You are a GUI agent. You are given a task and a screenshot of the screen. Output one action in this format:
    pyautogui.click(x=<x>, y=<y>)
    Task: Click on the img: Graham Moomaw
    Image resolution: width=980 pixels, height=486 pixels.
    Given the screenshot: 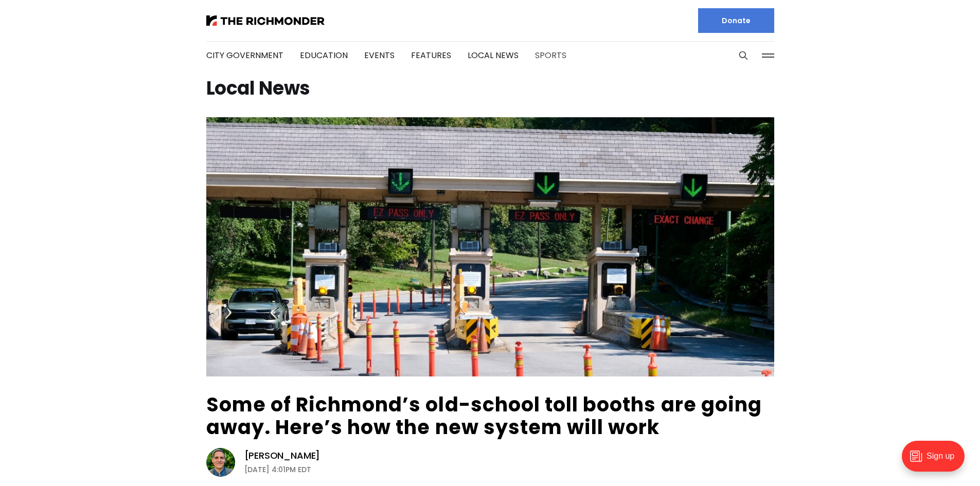 What is the action you would take?
    pyautogui.click(x=221, y=462)
    